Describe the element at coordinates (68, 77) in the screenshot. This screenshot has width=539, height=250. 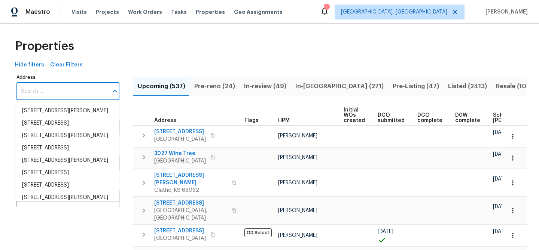
I see `label: Address` at that location.